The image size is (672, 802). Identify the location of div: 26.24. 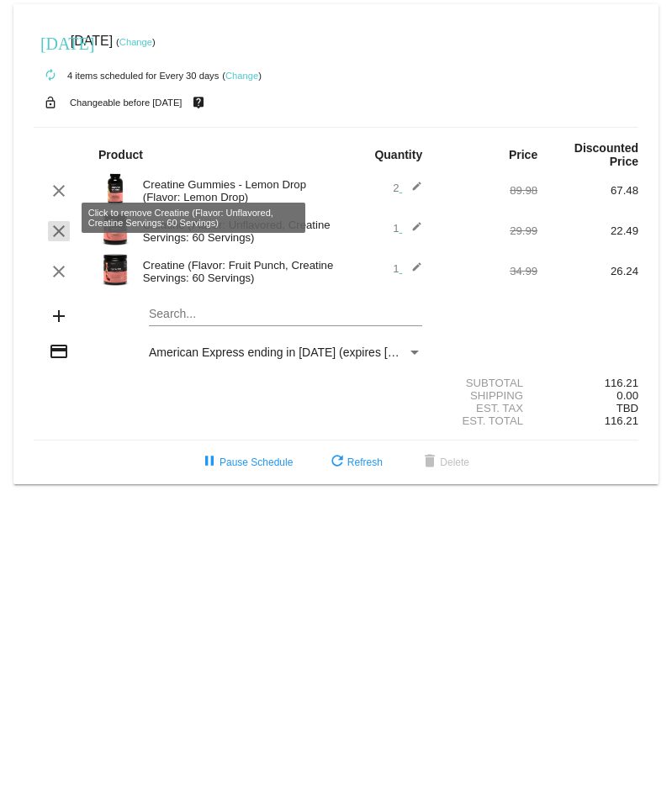
(588, 271).